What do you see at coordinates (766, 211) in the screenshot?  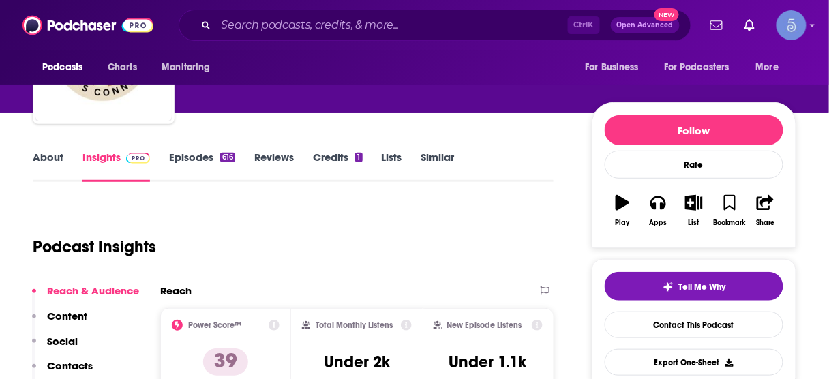 I see `button: Share` at bounding box center [766, 211].